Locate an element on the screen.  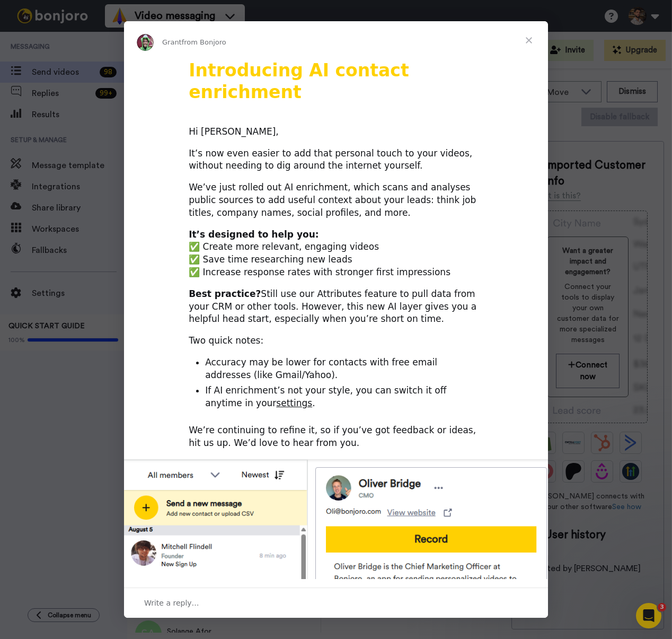
b: Introducing AI contact enrichment is located at coordinates (299, 81).